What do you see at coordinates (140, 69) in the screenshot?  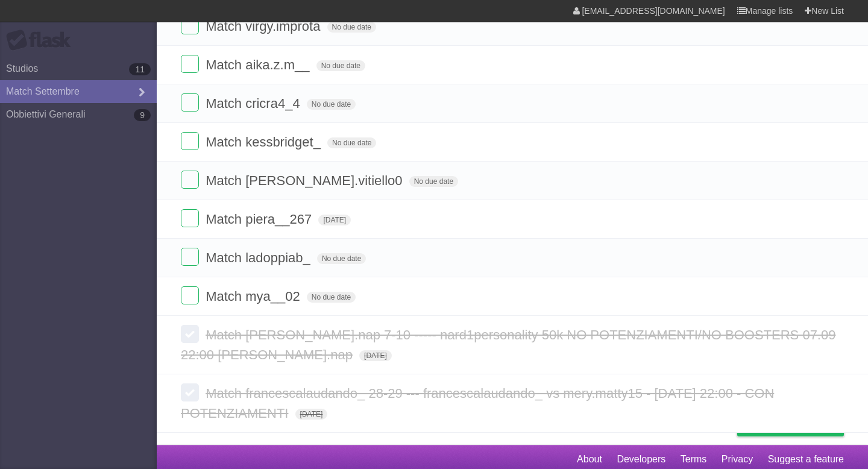 I see `b: 11` at bounding box center [140, 69].